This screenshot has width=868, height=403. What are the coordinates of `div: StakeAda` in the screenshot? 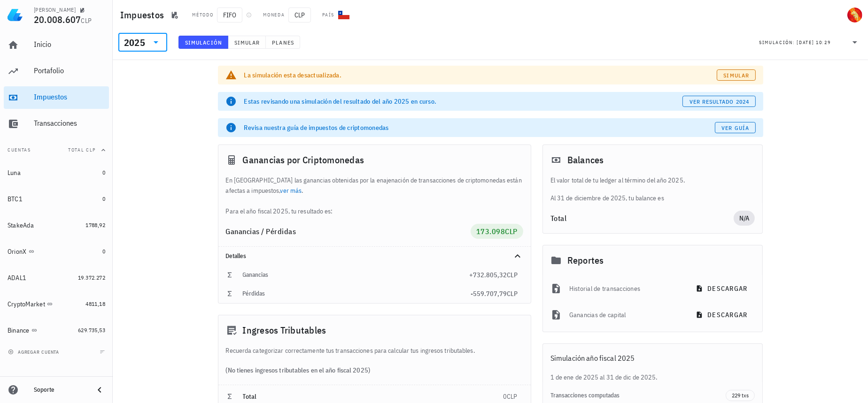 It's located at (20, 225).